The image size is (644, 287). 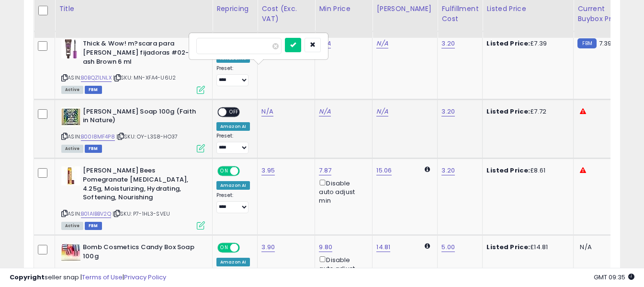 I want to click on div: Title, so click(x=134, y=9).